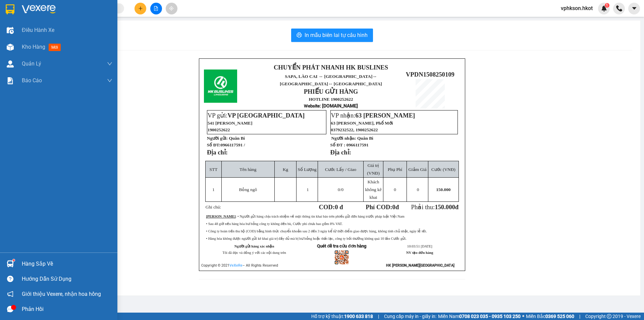 This screenshot has width=644, height=320. I want to click on span: Điều hành xe, so click(38, 30).